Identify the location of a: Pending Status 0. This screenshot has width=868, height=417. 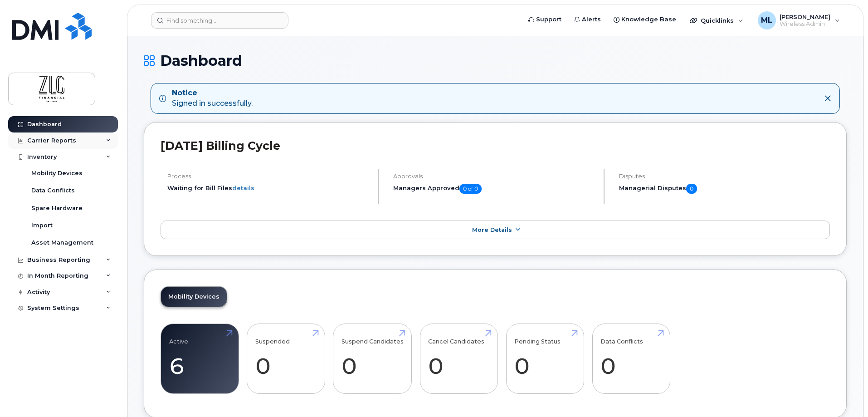
(545, 360).